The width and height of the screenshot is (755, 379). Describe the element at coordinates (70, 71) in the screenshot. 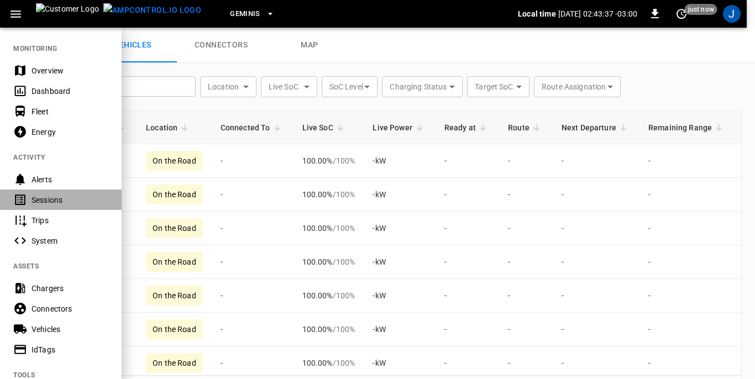

I see `div: Overview` at that location.